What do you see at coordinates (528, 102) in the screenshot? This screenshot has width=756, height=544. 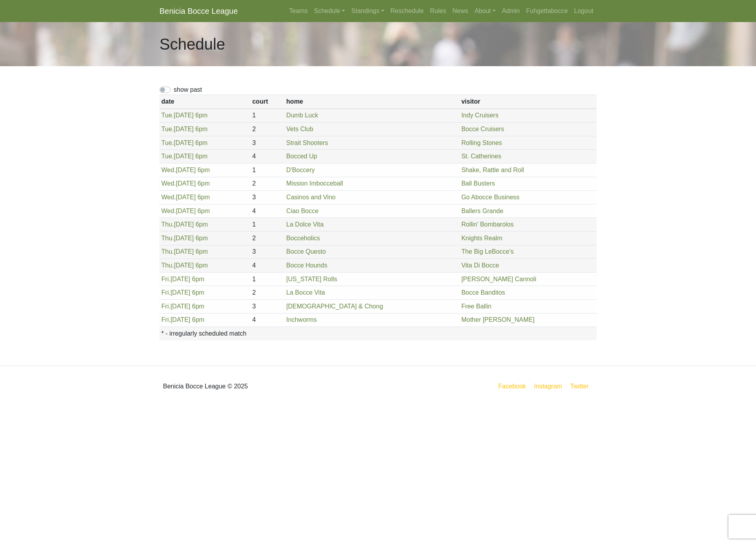 I see `th: visitor` at bounding box center [528, 102].